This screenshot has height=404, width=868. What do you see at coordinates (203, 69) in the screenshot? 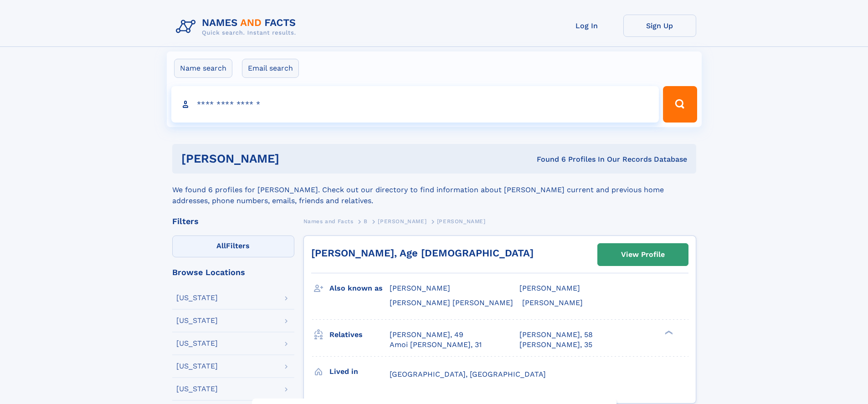
I see `label: Name search` at bounding box center [203, 69].